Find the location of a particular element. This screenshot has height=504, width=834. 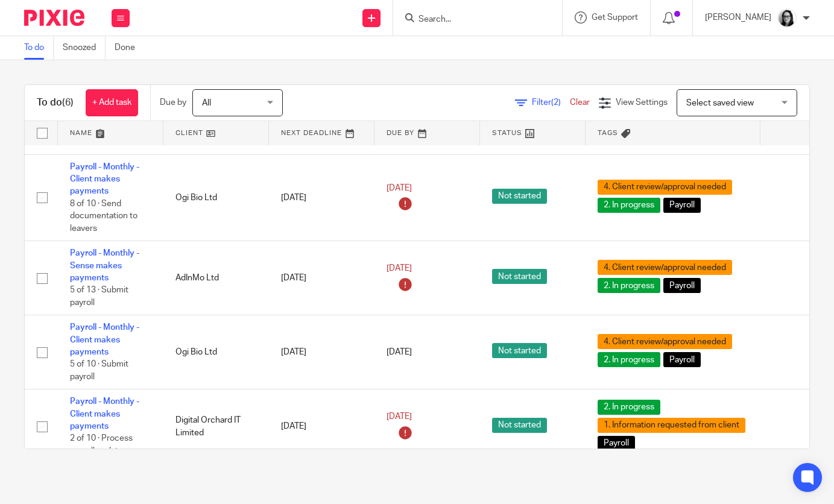

span: Filter is located at coordinates (551, 103).